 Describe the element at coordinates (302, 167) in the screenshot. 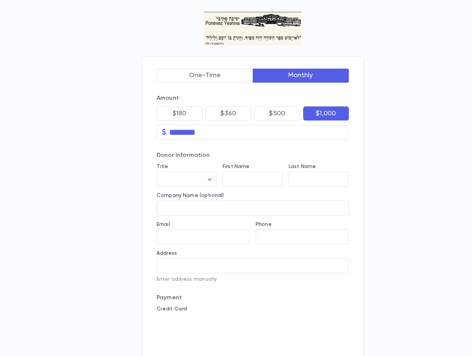

I see `label: Last Name` at that location.